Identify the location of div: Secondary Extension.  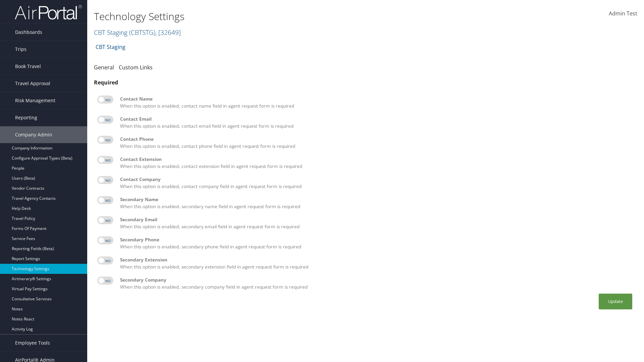
(377, 260).